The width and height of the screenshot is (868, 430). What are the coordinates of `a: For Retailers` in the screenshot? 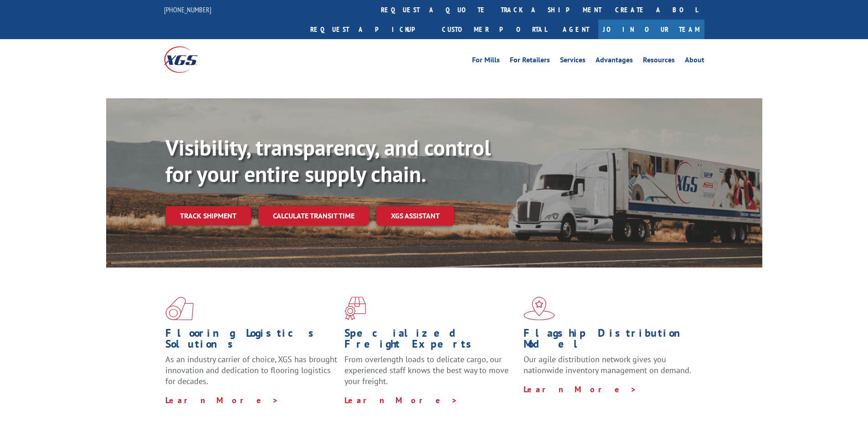 It's located at (530, 61).